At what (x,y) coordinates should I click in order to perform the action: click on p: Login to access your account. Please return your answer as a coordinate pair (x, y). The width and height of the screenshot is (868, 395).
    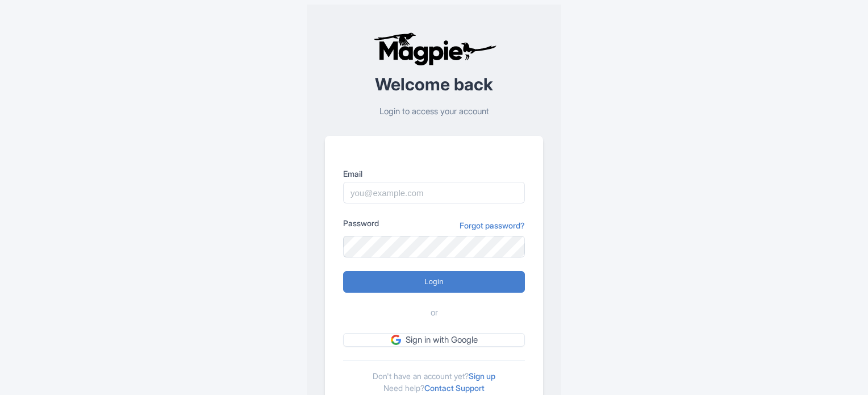
    Looking at the image, I should click on (434, 111).